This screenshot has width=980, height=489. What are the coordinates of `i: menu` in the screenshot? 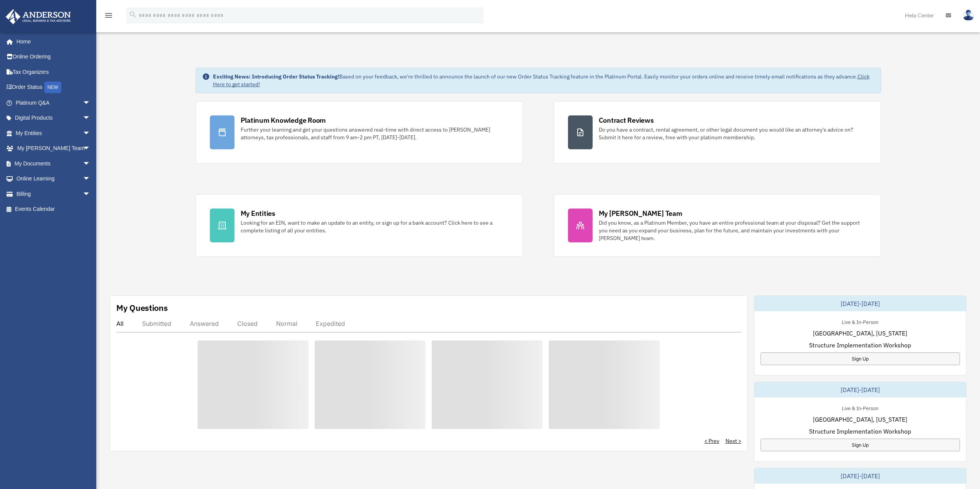 It's located at (109, 15).